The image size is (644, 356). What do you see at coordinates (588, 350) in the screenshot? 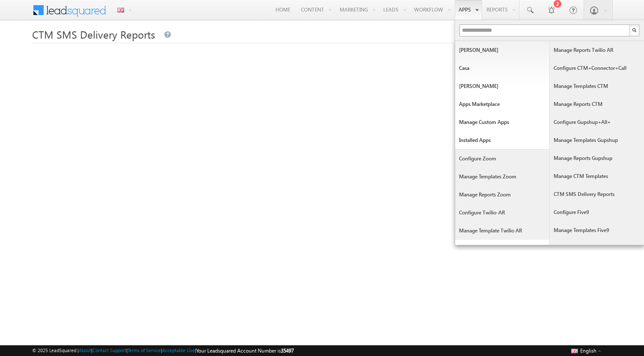
I see `span: English` at bounding box center [588, 350].